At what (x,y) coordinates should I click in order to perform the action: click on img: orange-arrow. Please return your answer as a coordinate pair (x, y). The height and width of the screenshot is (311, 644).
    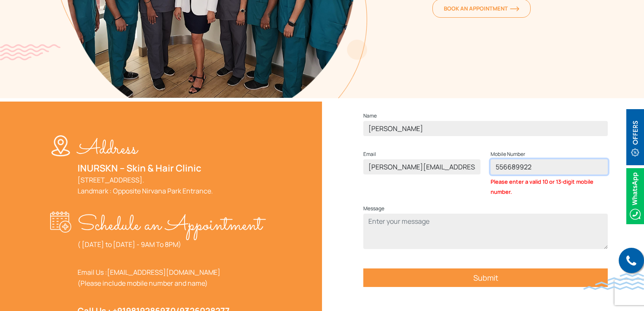
    Looking at the image, I should click on (515, 9).